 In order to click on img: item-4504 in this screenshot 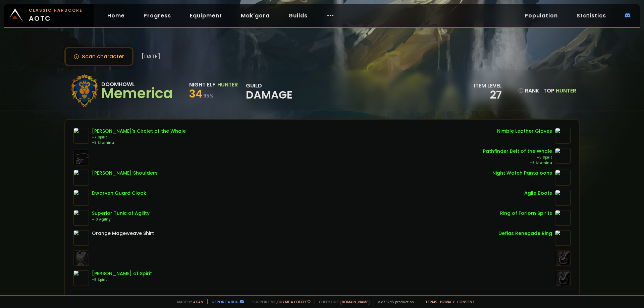, I will do `click(81, 198)`.